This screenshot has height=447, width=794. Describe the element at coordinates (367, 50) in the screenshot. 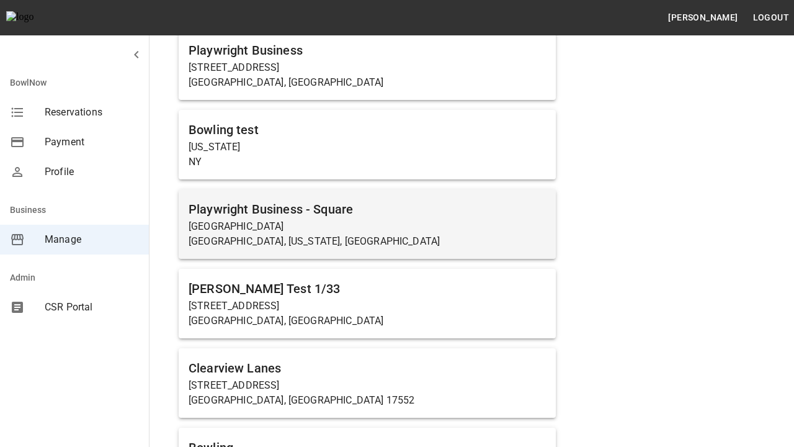

I see `h6: Playwright Business` at that location.